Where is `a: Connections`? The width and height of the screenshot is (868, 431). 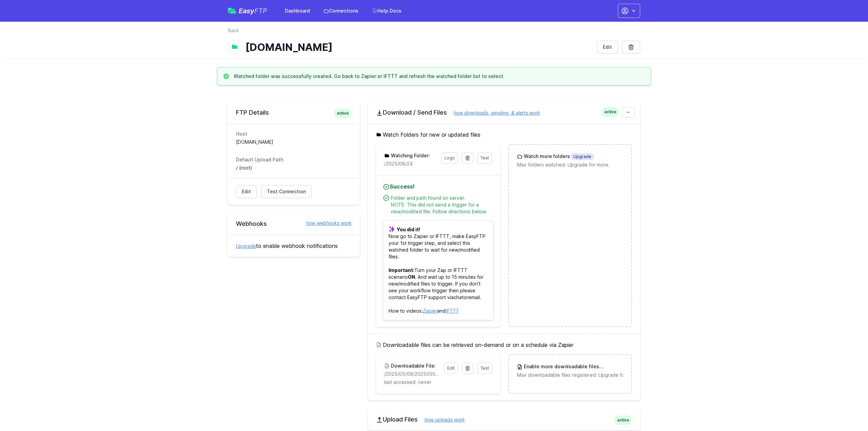
a: Connections is located at coordinates (341, 11).